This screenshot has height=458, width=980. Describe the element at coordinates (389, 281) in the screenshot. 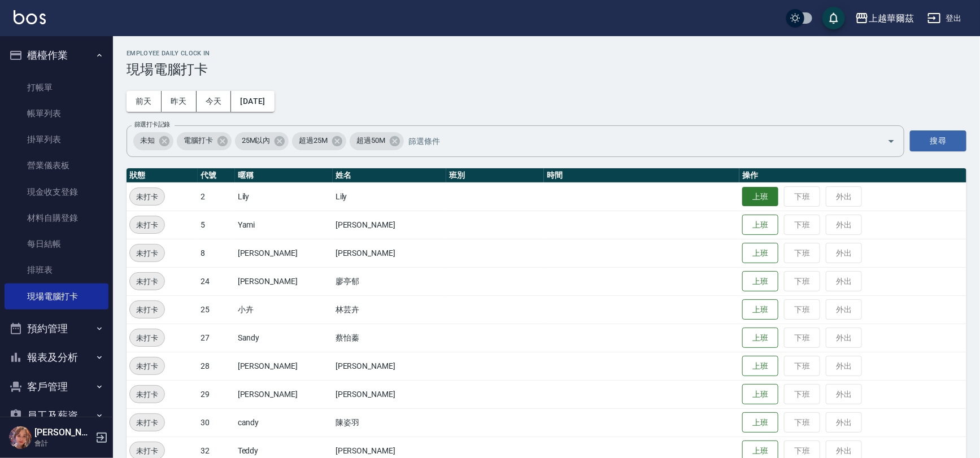

I see `td: 廖亭郁` at that location.